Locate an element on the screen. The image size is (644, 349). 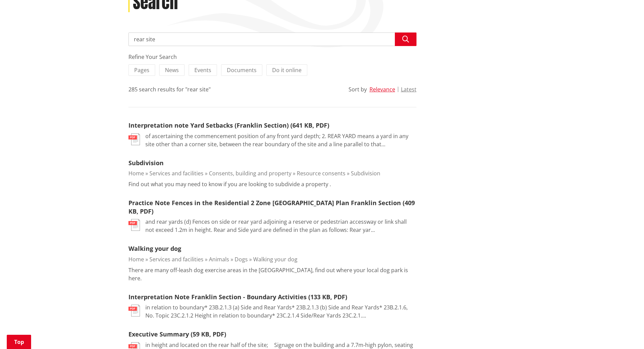
span: Documents is located at coordinates (242, 70).